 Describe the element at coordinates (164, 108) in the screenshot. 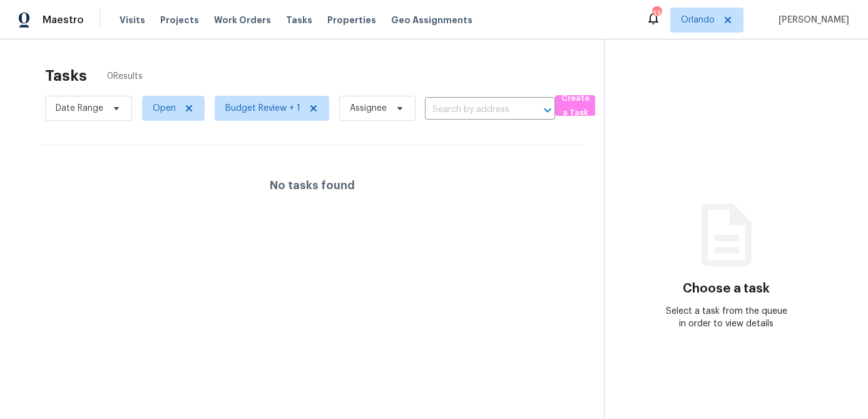

I see `span: Open` at that location.